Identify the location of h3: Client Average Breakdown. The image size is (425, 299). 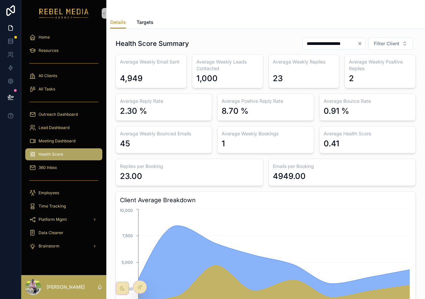
(265, 200).